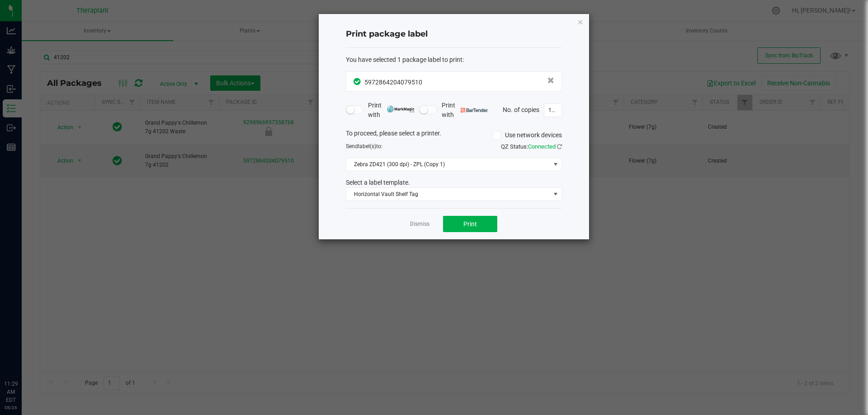 The width and height of the screenshot is (868, 415). I want to click on span: Connected, so click(541, 147).